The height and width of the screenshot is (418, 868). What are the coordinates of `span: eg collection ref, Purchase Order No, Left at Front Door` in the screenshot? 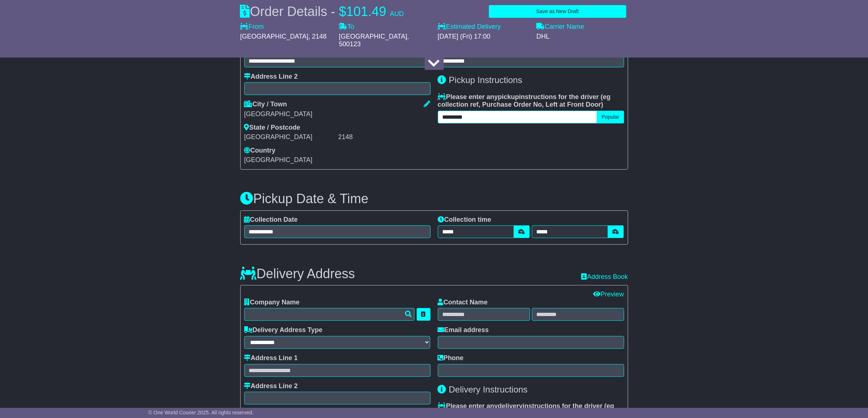 It's located at (524, 101).